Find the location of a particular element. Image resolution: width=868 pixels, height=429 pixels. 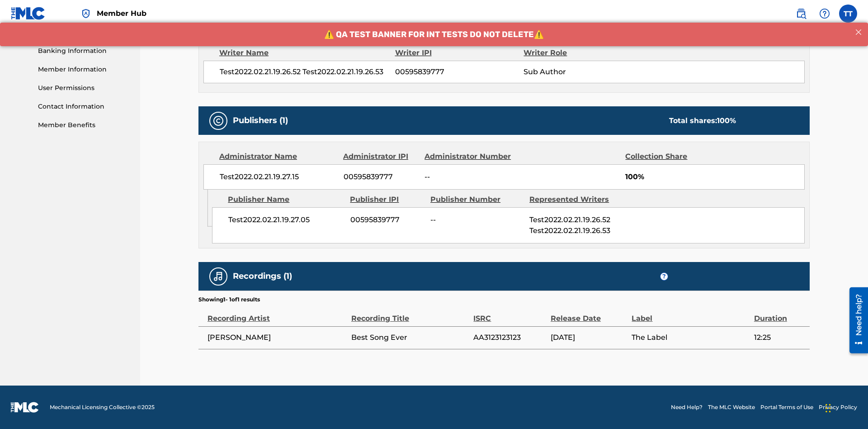

div: Represented Writers is located at coordinates (575, 199).